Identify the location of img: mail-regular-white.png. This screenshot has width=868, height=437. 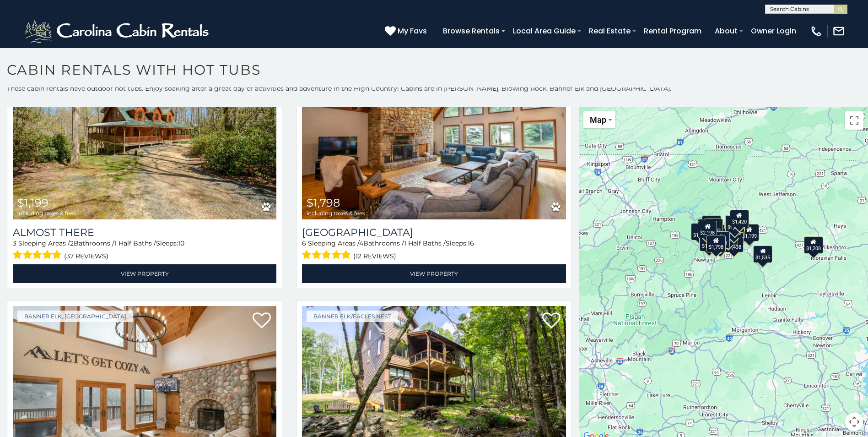
(839, 31).